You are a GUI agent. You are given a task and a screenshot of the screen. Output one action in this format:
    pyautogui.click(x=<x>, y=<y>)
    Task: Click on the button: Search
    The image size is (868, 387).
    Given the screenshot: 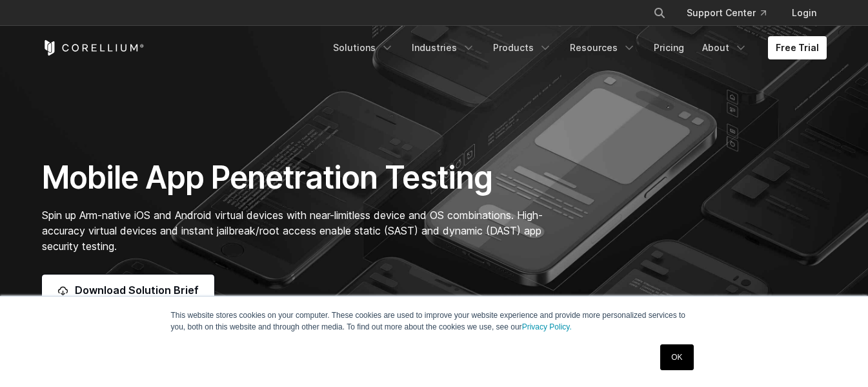 What is the action you would take?
    pyautogui.click(x=660, y=13)
    